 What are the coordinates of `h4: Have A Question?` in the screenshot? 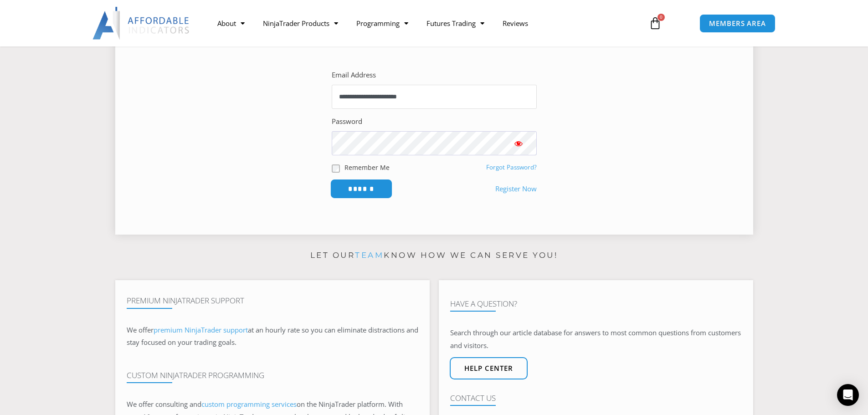 It's located at (596, 304).